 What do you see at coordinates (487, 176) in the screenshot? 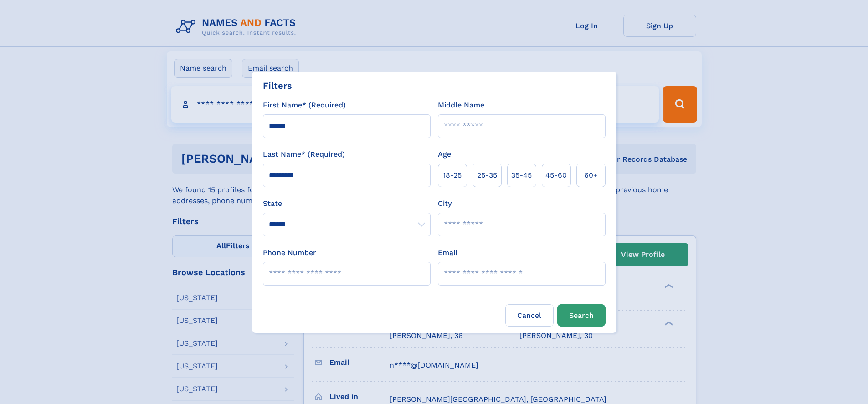
I see `span: 25‑35` at bounding box center [487, 176].